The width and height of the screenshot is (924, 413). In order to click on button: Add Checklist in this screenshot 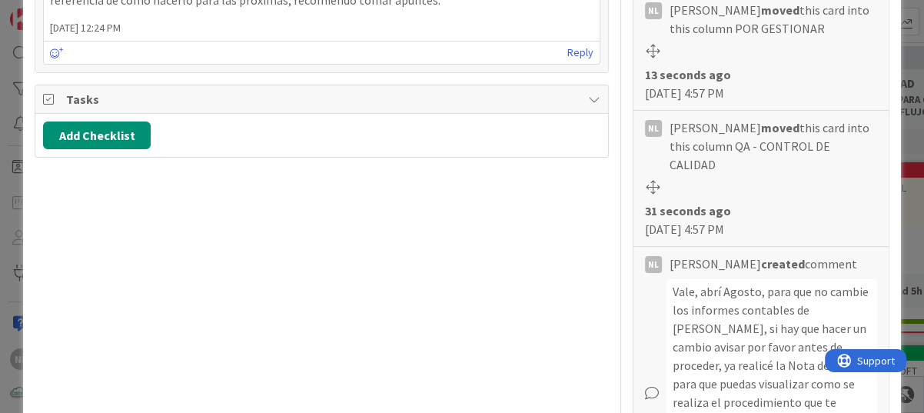, I will do `click(97, 135)`.